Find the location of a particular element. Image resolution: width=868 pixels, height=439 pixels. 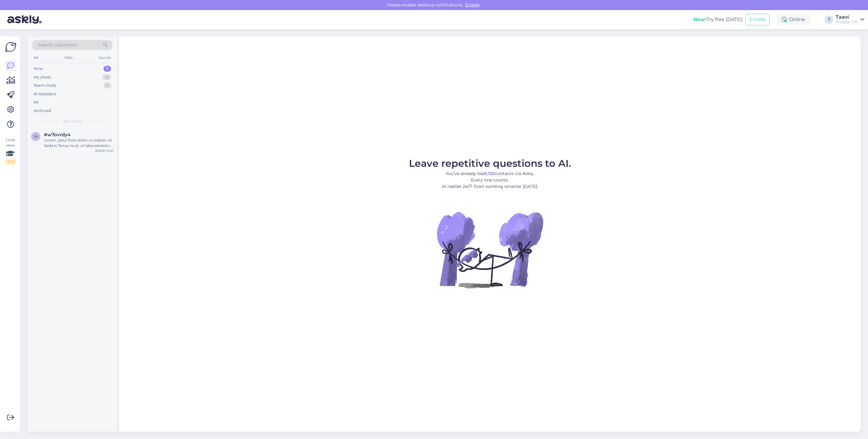

div: AI Assistant is located at coordinates (45, 94).